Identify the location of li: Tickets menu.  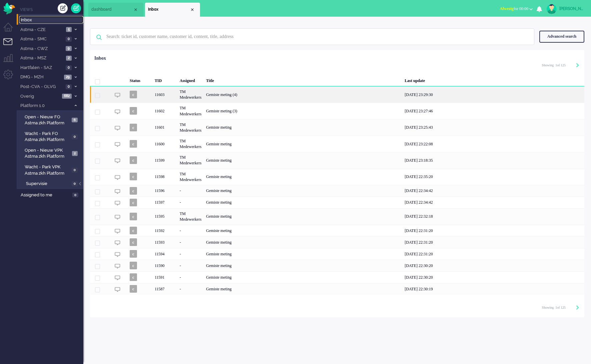
(11, 46).